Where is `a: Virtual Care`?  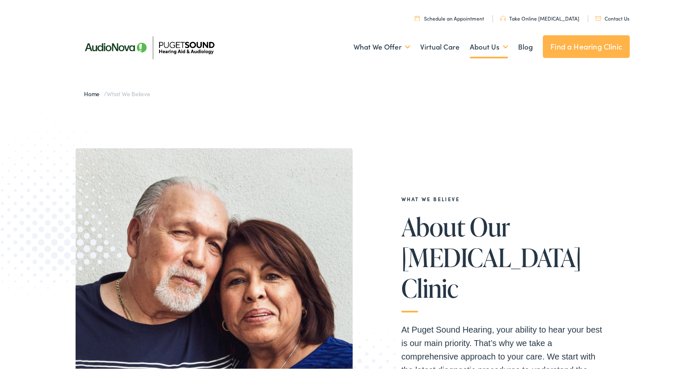 a: Virtual Care is located at coordinates (440, 45).